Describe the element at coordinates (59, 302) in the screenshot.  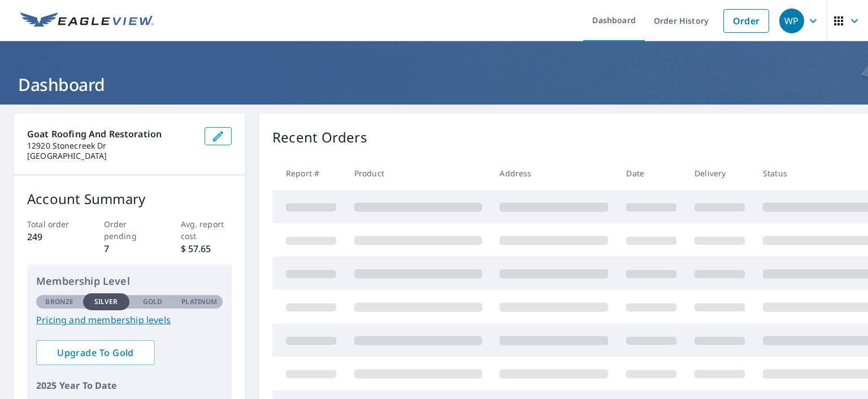
I see `p: Bronze` at that location.